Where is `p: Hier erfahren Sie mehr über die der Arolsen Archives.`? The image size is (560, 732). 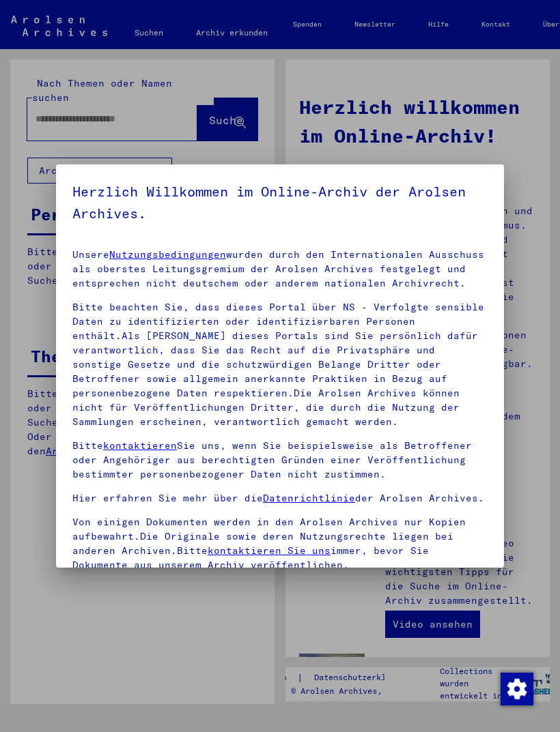
p: Hier erfahren Sie mehr über die der Arolsen Archives. is located at coordinates (280, 498).